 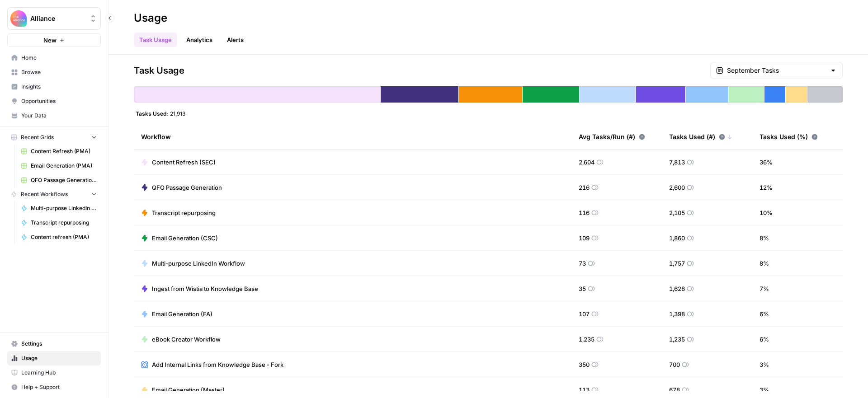 I want to click on span: 216, so click(x=584, y=188).